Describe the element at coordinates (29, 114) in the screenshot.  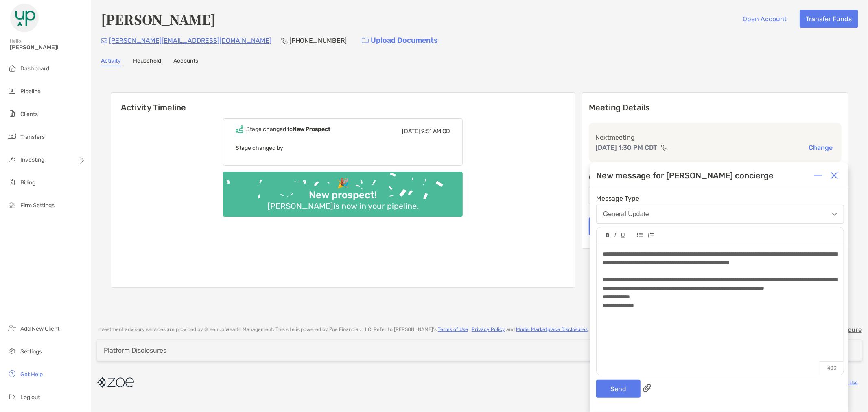
I see `span: Clients` at that location.